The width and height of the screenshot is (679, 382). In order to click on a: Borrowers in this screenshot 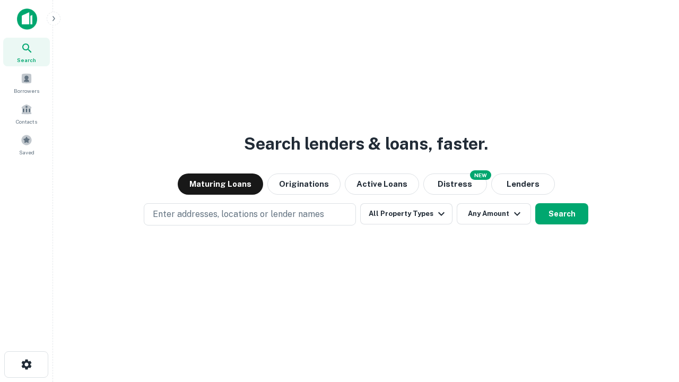, I will do `click(27, 83)`.